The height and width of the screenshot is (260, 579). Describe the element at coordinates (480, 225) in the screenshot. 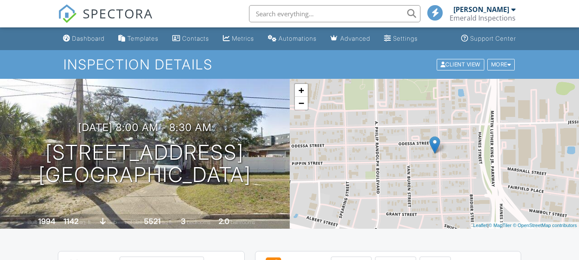

I see `a: Leaflet` at that location.